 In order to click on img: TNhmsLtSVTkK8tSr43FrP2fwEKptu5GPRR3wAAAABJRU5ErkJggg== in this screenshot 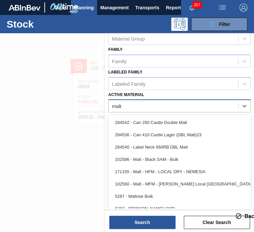, I will do `click(25, 8)`.